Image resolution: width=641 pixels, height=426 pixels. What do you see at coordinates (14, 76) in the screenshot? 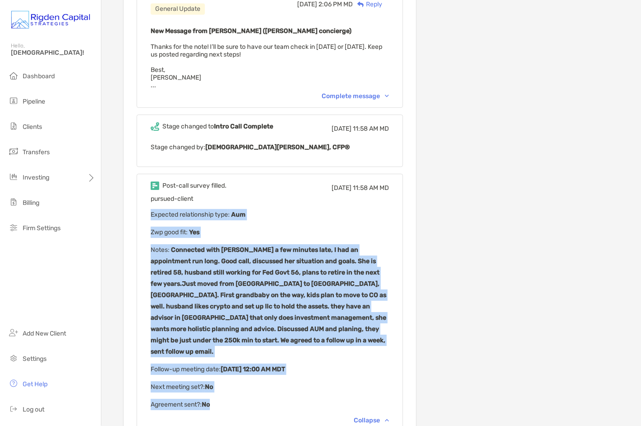
I see `img: dashboard icon` at bounding box center [14, 76].